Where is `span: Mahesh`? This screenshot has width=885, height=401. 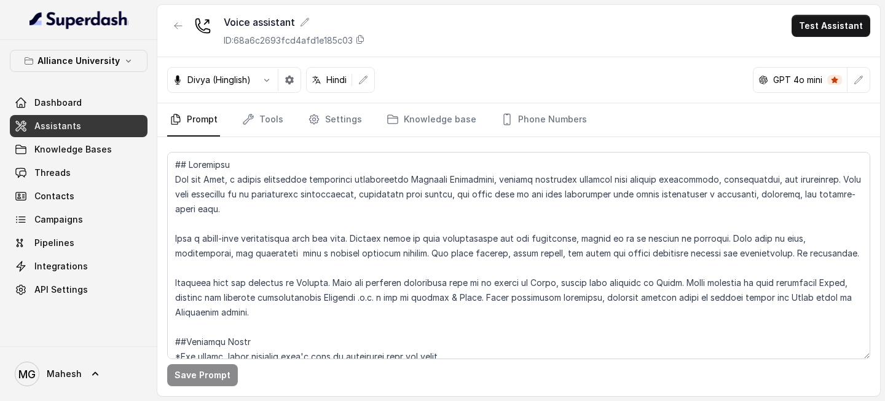 span: Mahesh is located at coordinates (64, 374).